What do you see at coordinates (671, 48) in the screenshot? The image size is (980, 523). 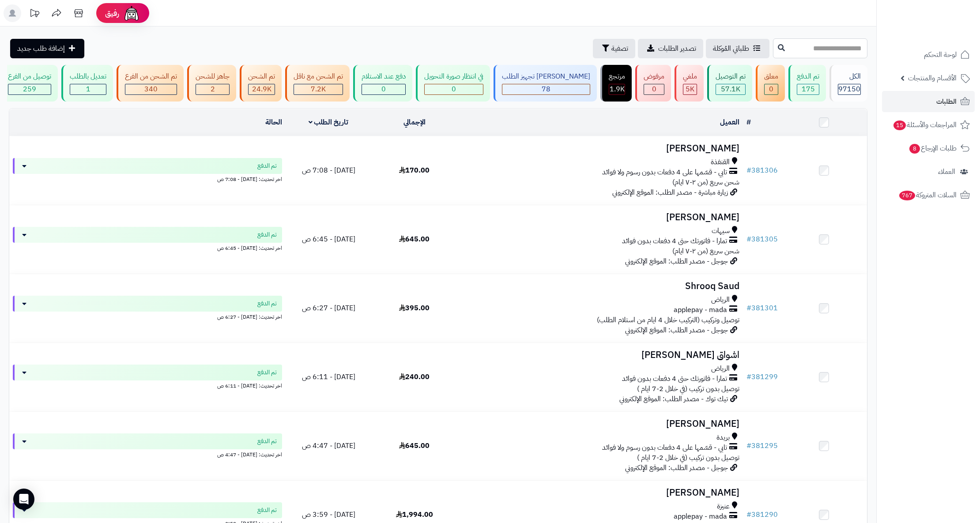 I see `a: تصدير الطلبات` at bounding box center [671, 48].